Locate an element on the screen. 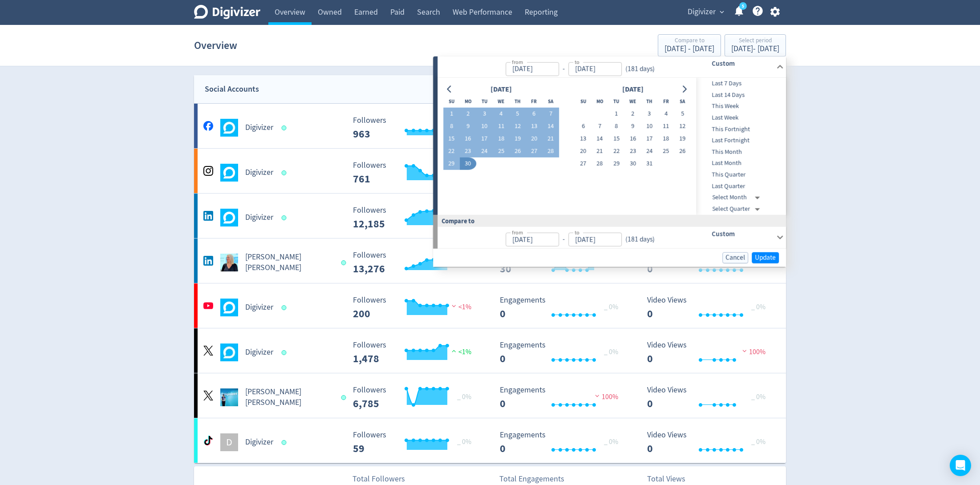  th: Saturday is located at coordinates (682, 101).